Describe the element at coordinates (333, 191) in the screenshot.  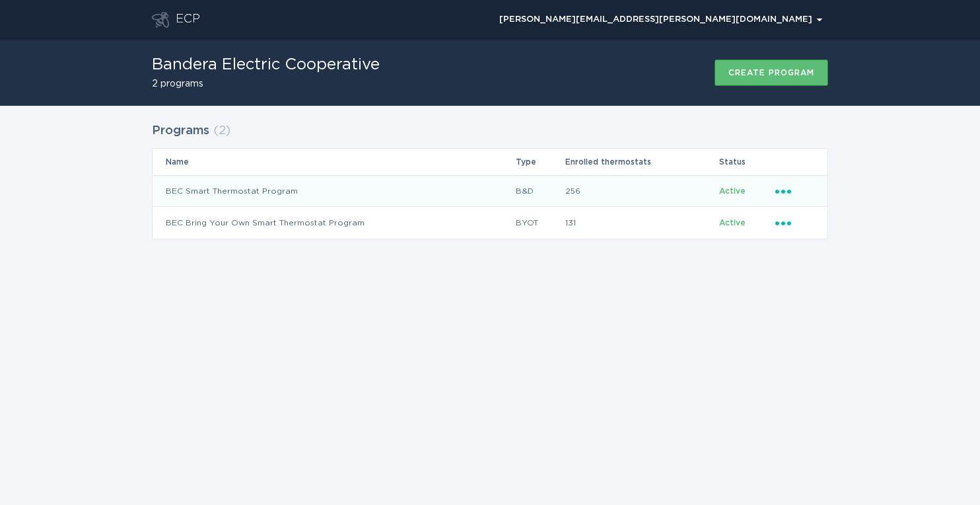
I see `td: BEC Smart Thermostat Program` at that location.